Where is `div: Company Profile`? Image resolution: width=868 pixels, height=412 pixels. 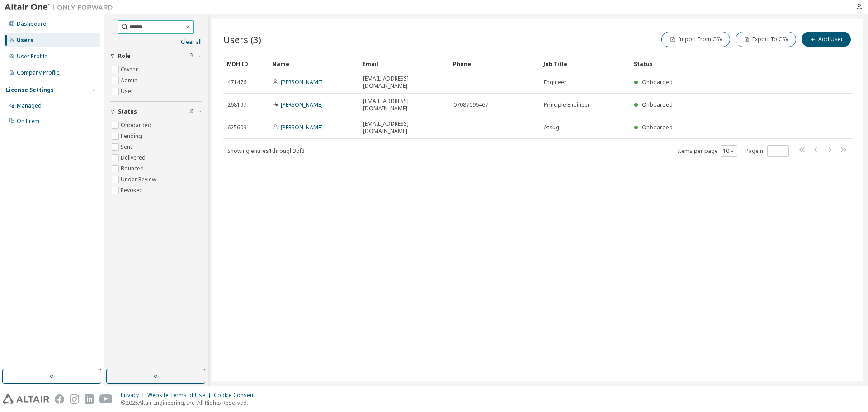
div: Company Profile is located at coordinates (38, 73).